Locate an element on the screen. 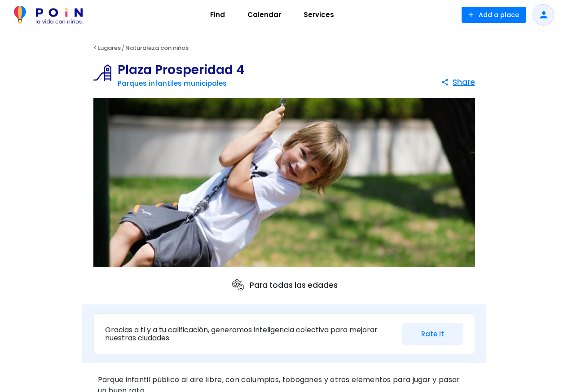  p: Gracias a ti y a tu calificación, generamos inteligencia colectiva para mejorar nuestras ciudades. is located at coordinates (250, 334).